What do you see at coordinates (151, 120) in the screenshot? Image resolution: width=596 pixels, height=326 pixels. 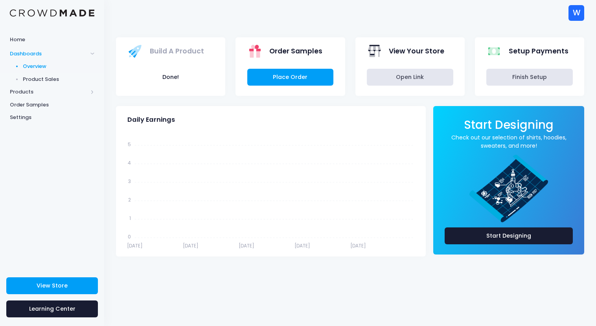 I see `span: Daily Earnings` at bounding box center [151, 120].